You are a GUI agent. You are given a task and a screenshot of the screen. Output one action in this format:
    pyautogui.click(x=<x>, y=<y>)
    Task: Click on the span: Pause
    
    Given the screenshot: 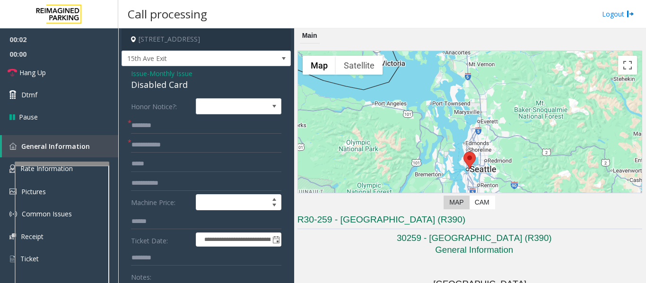 What is the action you would take?
    pyautogui.click(x=28, y=117)
    